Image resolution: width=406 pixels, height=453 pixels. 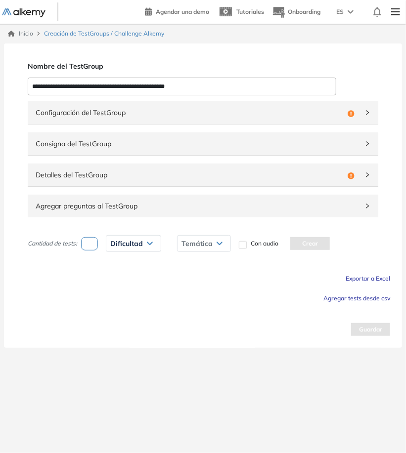 I want to click on img: arrow, so click(x=350, y=12).